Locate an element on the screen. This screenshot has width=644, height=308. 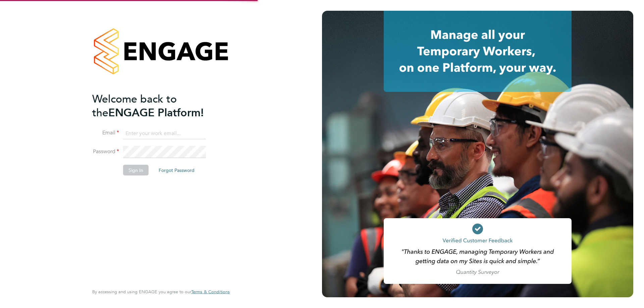
input: Enter your work email... is located at coordinates (165, 133).